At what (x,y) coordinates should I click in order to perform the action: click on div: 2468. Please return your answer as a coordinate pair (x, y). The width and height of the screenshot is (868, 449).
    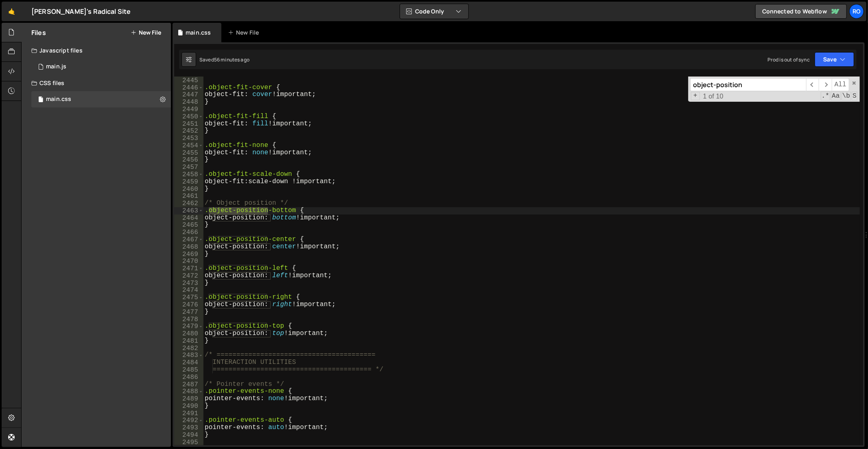
    Looking at the image, I should click on (189, 247).